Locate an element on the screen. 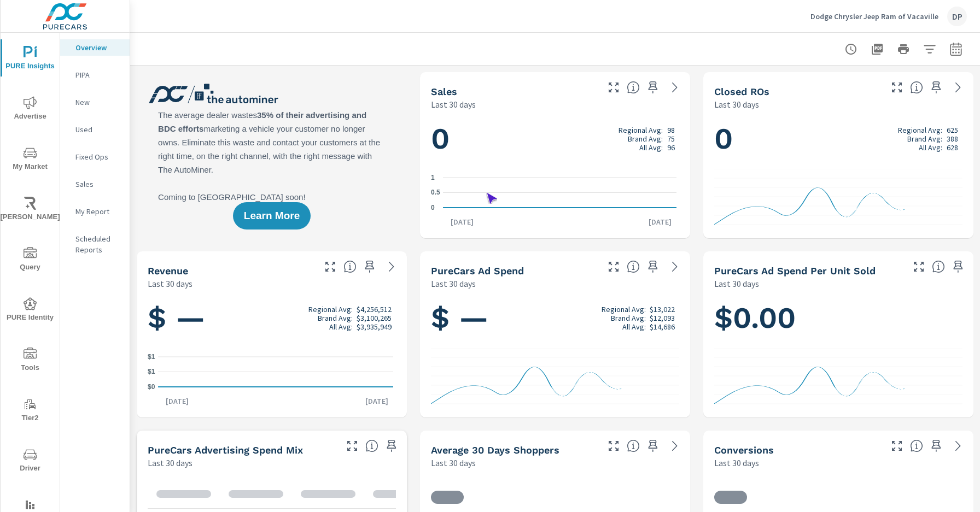 The image size is (980, 512). span: Number of vehicles sold by the dealership over the selected date range. [Source: This data is sou... is located at coordinates (634, 87).